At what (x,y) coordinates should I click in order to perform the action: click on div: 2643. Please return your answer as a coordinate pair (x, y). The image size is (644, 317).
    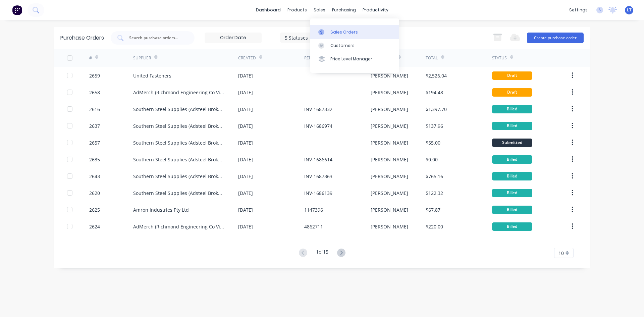
    Looking at the image, I should click on (94, 176).